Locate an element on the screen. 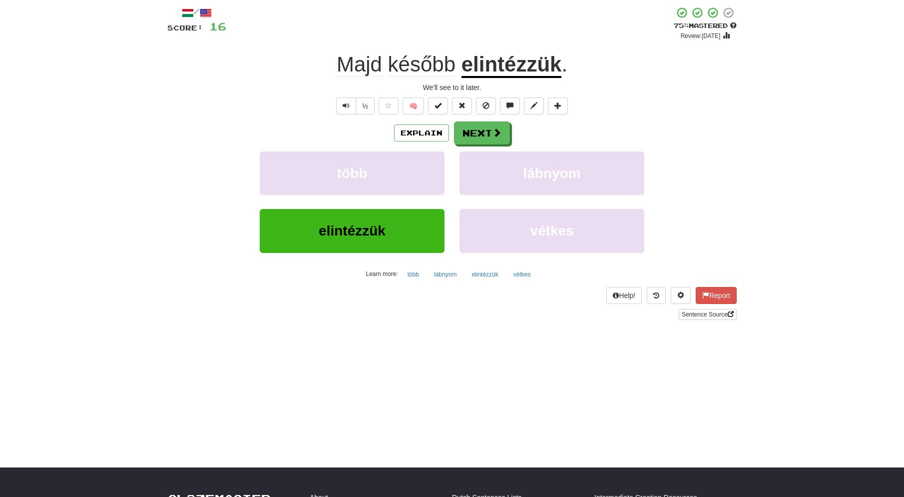  span: elintézzük is located at coordinates (352, 230).